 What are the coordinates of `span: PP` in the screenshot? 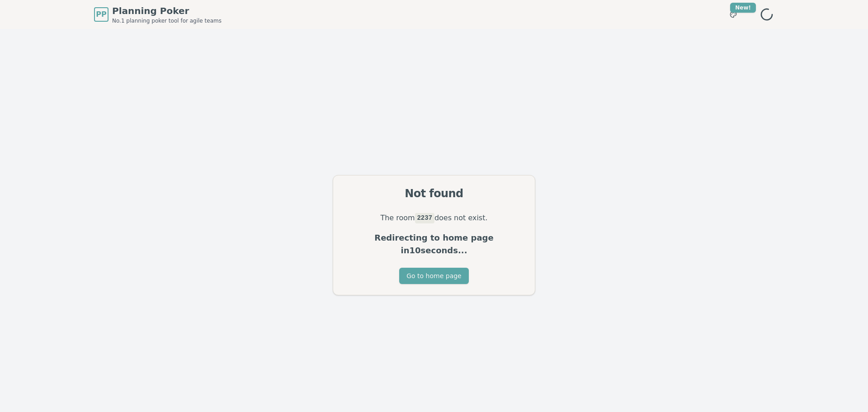 It's located at (101, 14).